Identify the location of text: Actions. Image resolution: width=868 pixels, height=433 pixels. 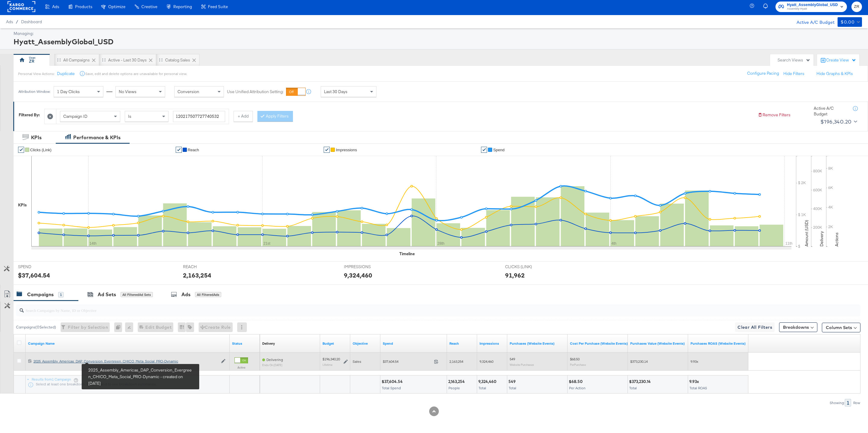
(837, 240).